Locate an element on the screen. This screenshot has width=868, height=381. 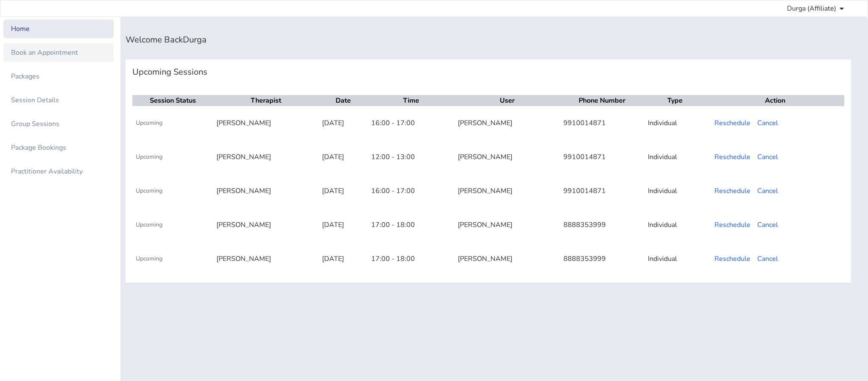
div: Book an Appointment is located at coordinates (45, 53).